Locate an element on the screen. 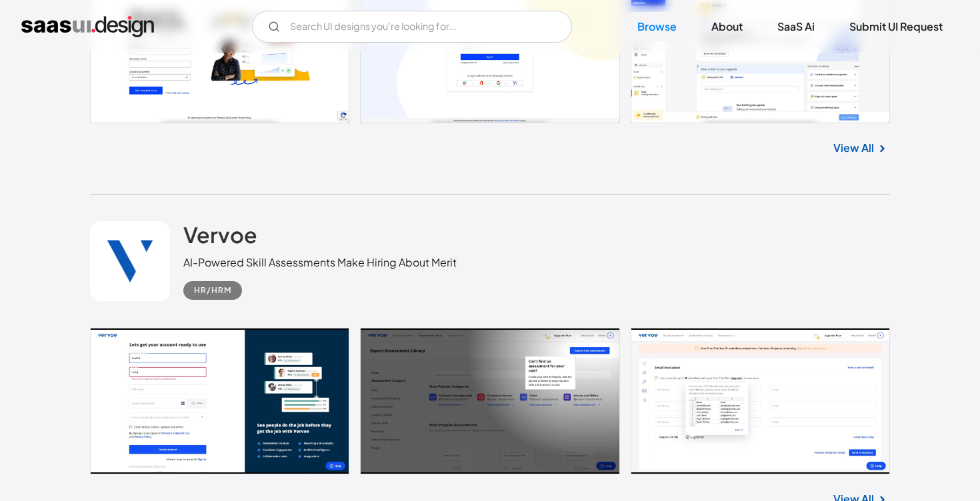 The height and width of the screenshot is (501, 980). div: HR/HRM is located at coordinates (212, 290).